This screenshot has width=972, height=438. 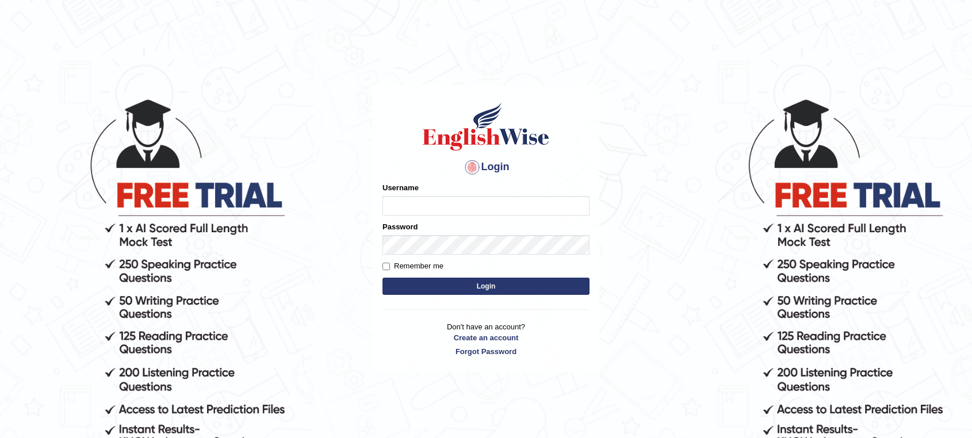 What do you see at coordinates (486, 338) in the screenshot?
I see `a: Create an account` at bounding box center [486, 338].